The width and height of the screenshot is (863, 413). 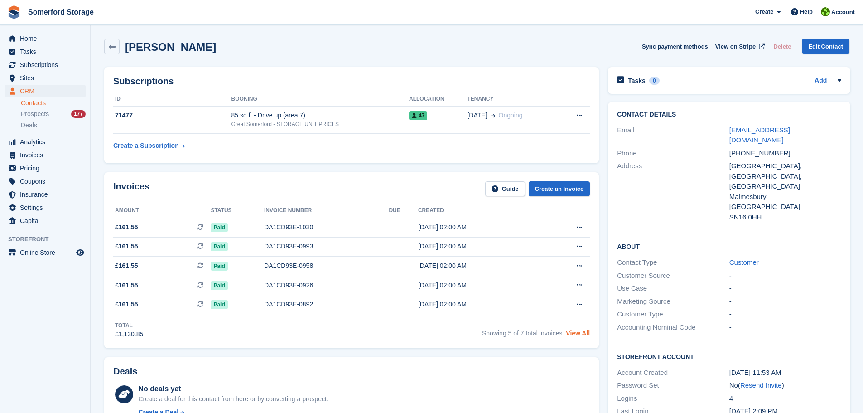 What do you see at coordinates (129, 325) in the screenshot?
I see `div: Total` at bounding box center [129, 325].